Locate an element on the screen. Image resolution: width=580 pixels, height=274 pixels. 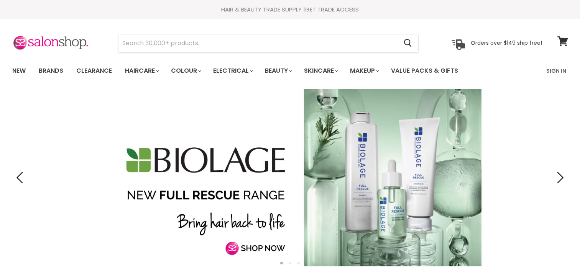
a: Value Packs & Gifts is located at coordinates (424, 71).